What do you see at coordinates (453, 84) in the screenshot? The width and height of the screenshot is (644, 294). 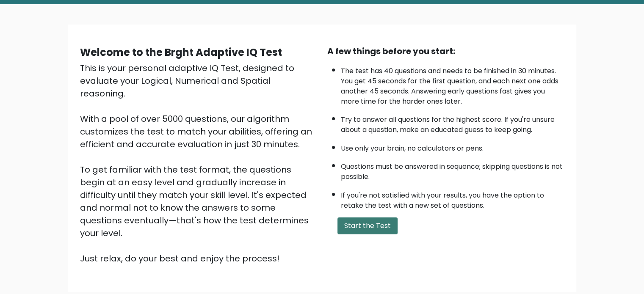 I see `li: The test has 40 questions and needs to be finished in 30 minutes. You get 45 seconds for the firs...` at bounding box center [453, 84].